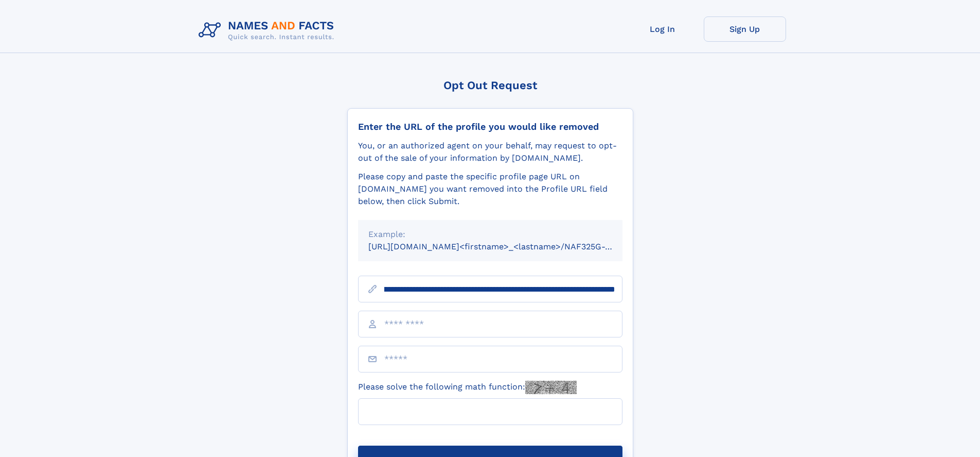  Describe the element at coordinates (490, 127) in the screenshot. I see `div: Enter the URL of the profile you would like removed` at that location.